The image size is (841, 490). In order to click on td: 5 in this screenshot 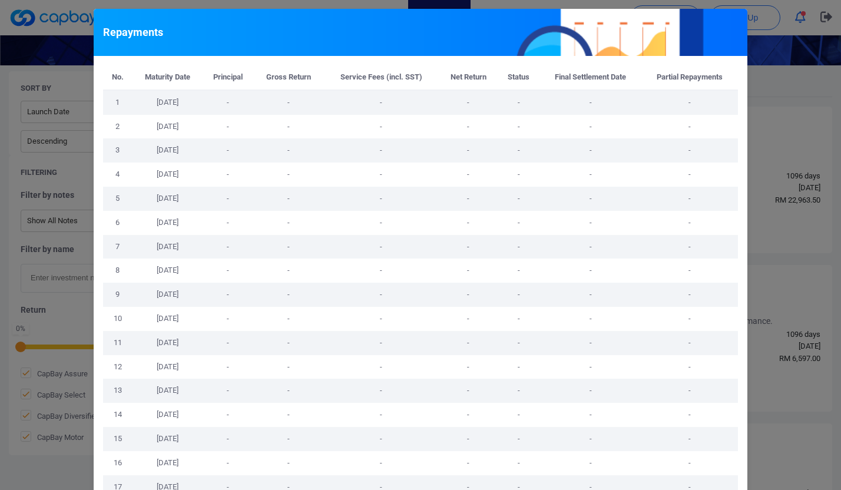, I will do `click(117, 199)`.